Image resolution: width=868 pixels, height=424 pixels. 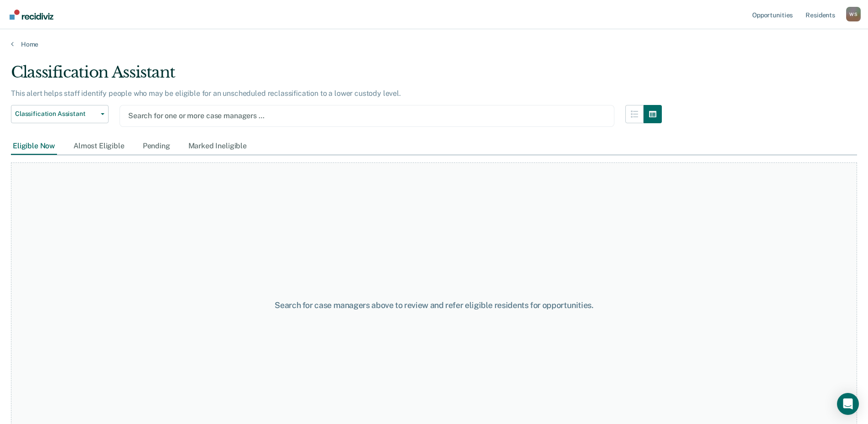 I want to click on a: Home, so click(x=434, y=44).